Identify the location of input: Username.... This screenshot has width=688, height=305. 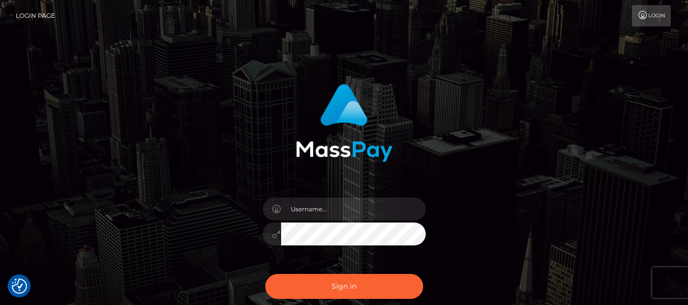
(354, 209).